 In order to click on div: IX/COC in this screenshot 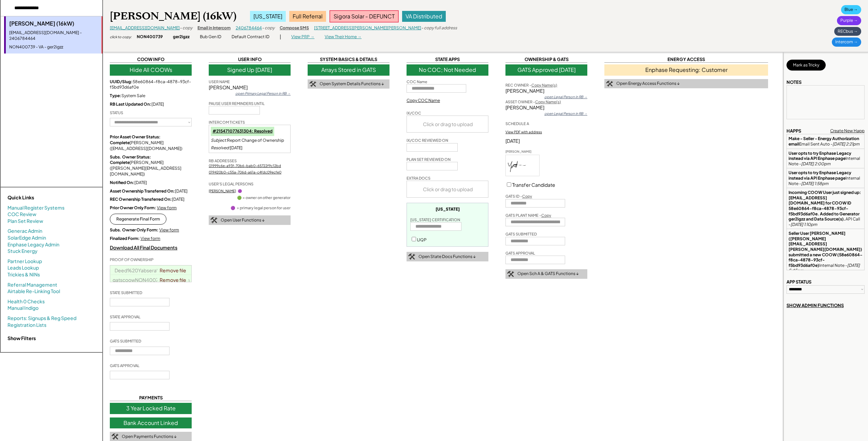, I will do `click(414, 113)`.